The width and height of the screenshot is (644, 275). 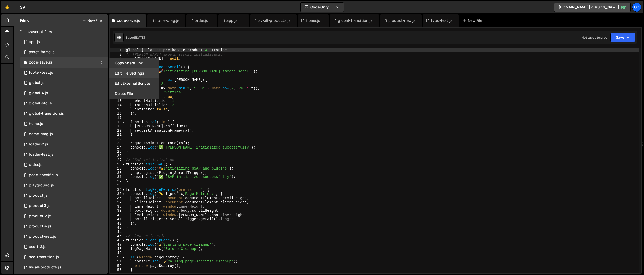 What do you see at coordinates (64, 175) in the screenshot?
I see `div: 14248/37746.js` at bounding box center [64, 175].